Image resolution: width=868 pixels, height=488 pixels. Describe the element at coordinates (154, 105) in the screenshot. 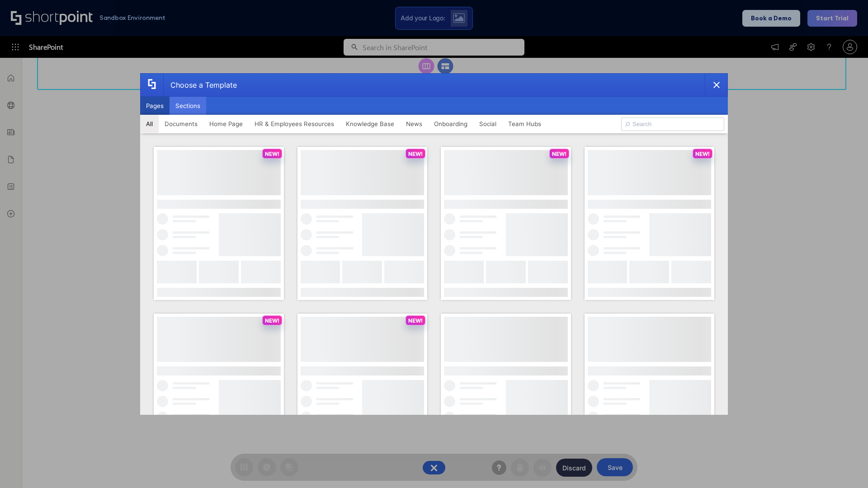

I see `button: Pages` at that location.